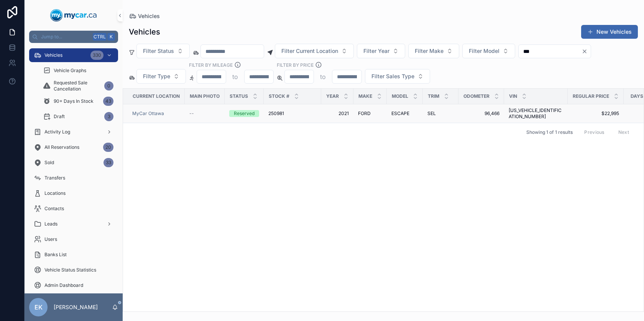 The width and height of the screenshot is (644, 321). I want to click on span: Regular Price, so click(590, 96).